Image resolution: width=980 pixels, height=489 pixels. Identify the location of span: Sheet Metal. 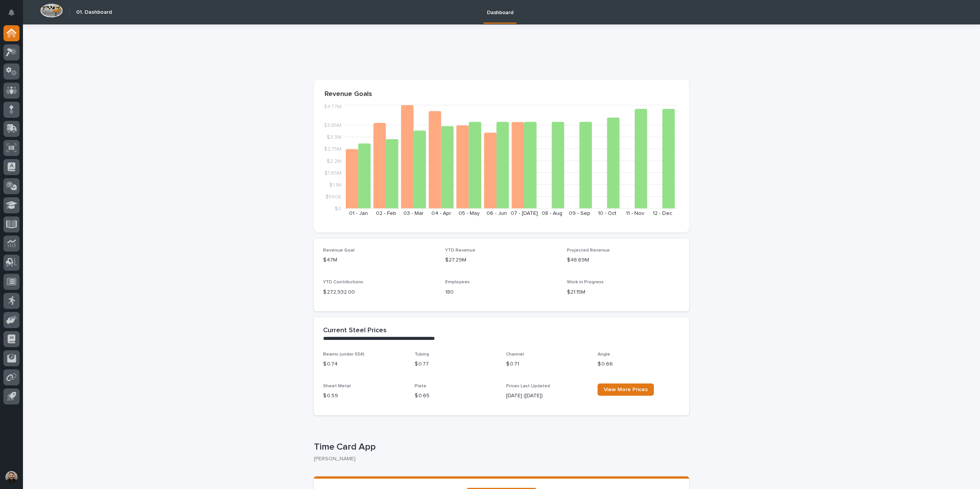
(337, 386).